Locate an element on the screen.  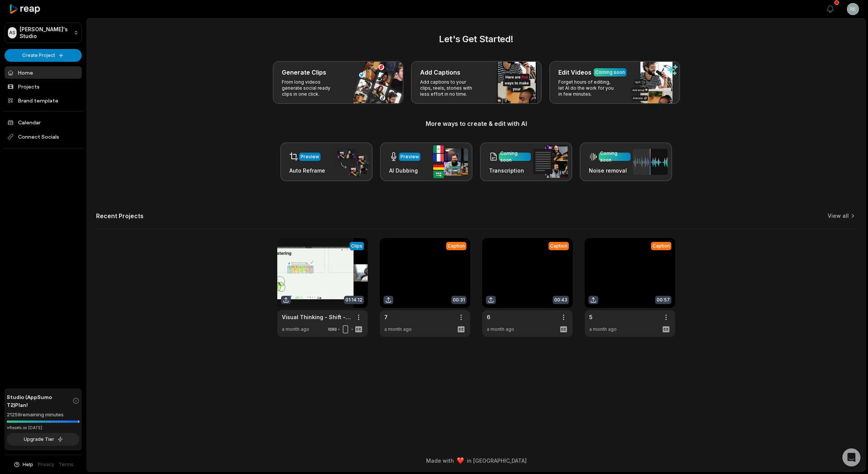
h3: Transcription is located at coordinates (510, 170).